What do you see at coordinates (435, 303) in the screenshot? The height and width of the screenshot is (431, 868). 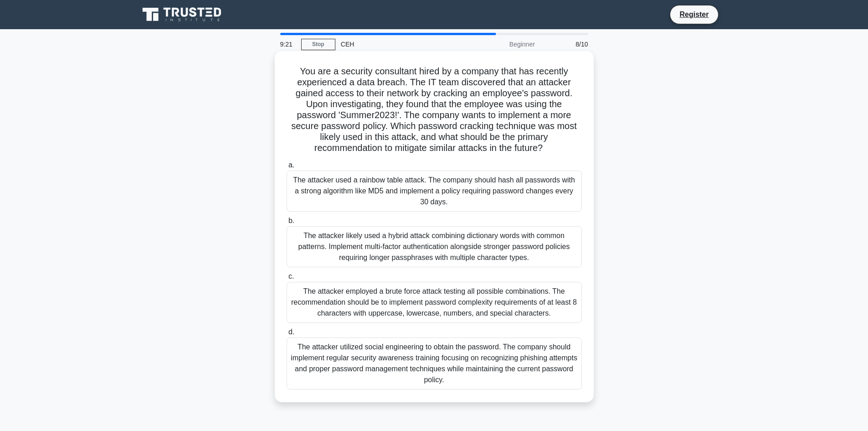 I see `div: The attacker employed a brute force attack testing all possible combinations. The recommendation ...` at bounding box center [435, 303].